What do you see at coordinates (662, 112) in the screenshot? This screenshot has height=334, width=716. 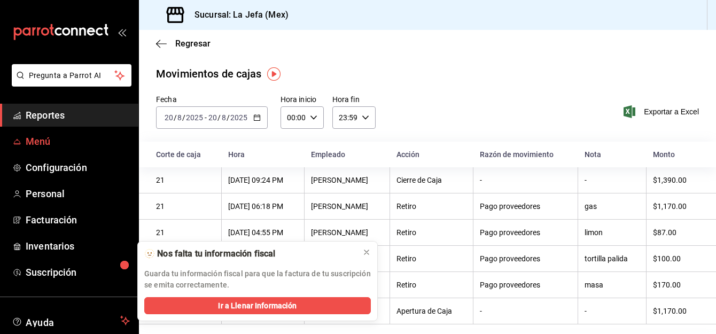 I see `button: Exportar a Excel` at bounding box center [662, 112].